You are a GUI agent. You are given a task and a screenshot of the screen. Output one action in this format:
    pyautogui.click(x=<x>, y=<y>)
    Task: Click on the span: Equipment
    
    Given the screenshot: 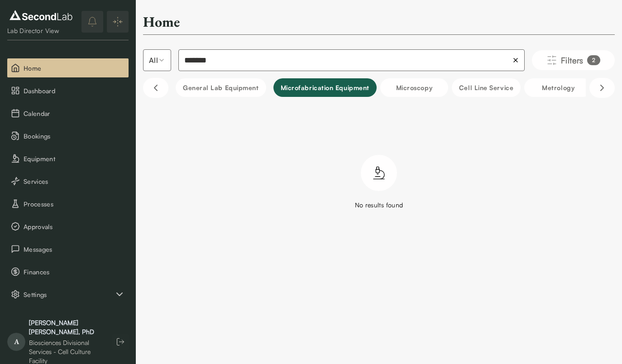 What is the action you would take?
    pyautogui.click(x=74, y=158)
    